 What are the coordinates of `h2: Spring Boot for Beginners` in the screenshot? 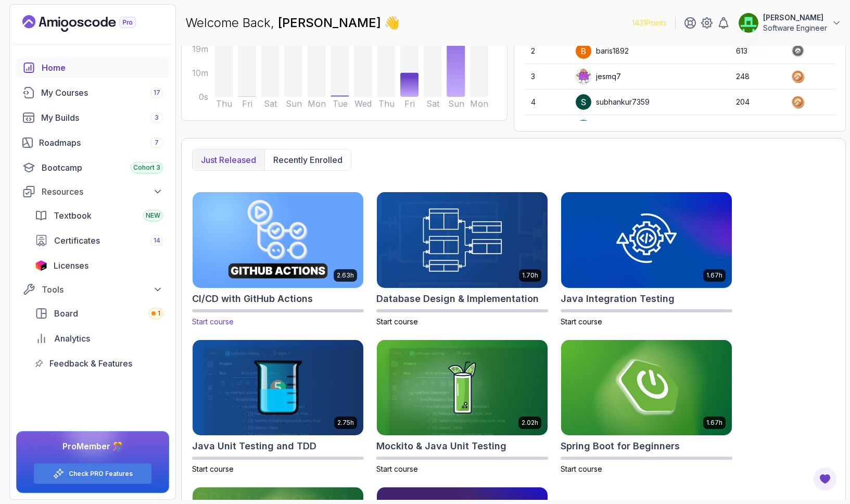 It's located at (620, 446).